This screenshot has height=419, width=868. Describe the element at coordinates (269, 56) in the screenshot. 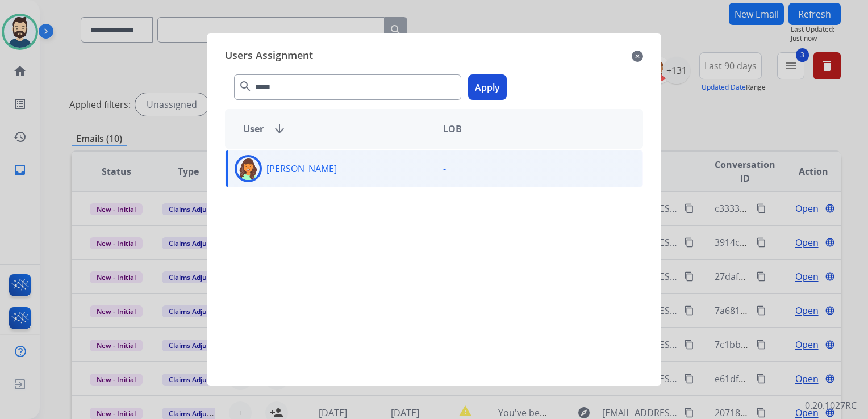

I see `span: Users Assignment` at that location.